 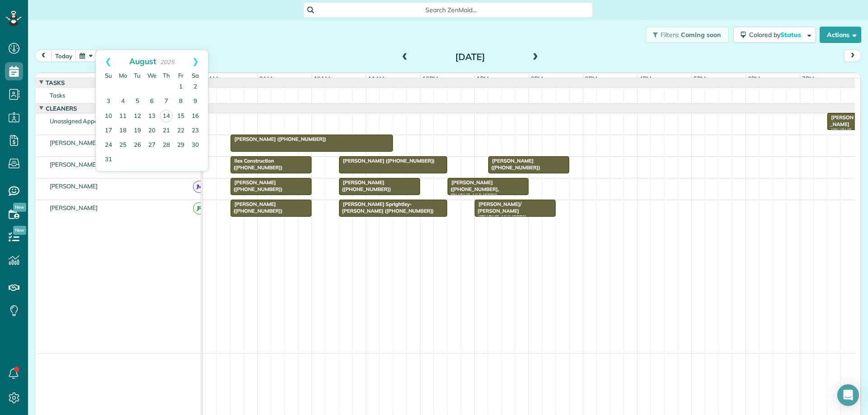 I want to click on a: 4, so click(x=123, y=101).